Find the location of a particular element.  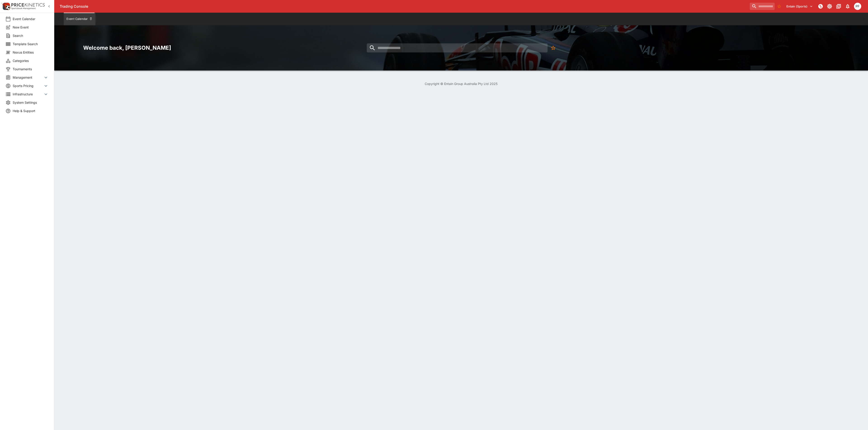

span: Tournaments is located at coordinates (31, 69).